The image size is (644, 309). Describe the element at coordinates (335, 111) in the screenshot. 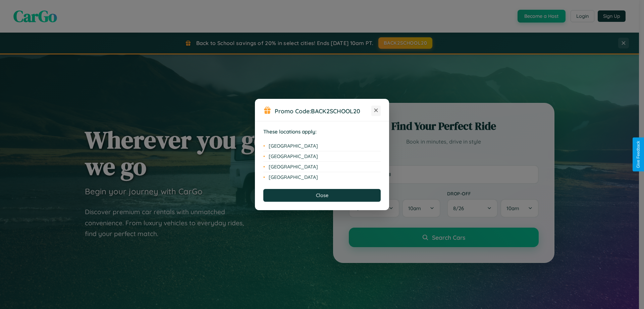

I see `b: BACK2SCHOOL20` at that location.